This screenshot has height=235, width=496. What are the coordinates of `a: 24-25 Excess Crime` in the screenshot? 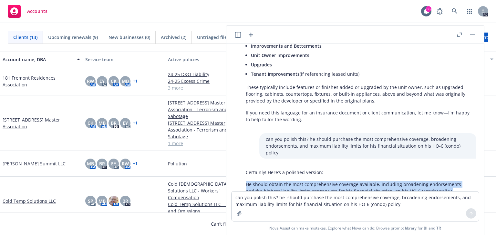 It's located at (207, 81).